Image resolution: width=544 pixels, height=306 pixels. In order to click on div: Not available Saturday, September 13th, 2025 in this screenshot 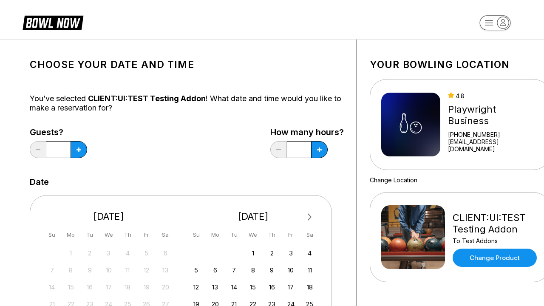, I will do `click(165, 270)`.